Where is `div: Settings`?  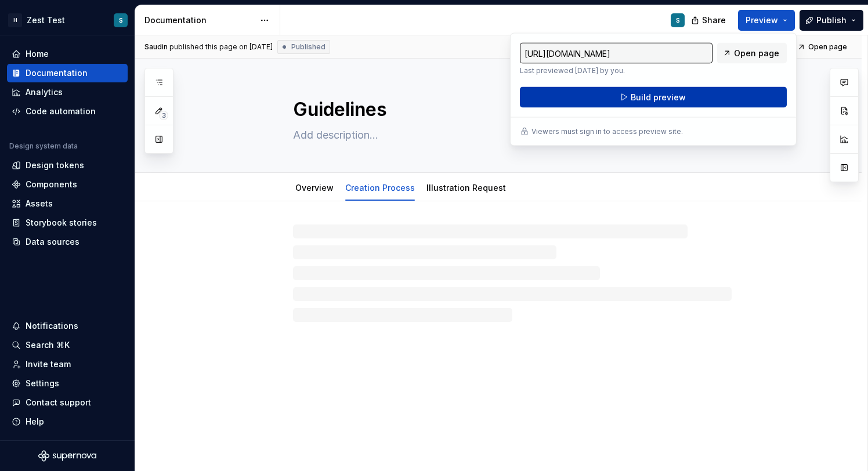 div: Settings is located at coordinates (42, 383).